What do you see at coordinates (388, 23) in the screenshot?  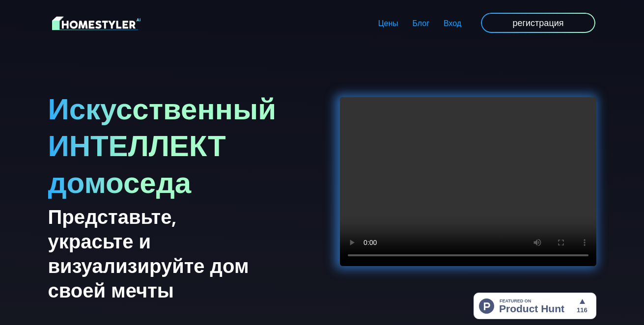 I see `ya-tr-span: Цены` at bounding box center [388, 23].